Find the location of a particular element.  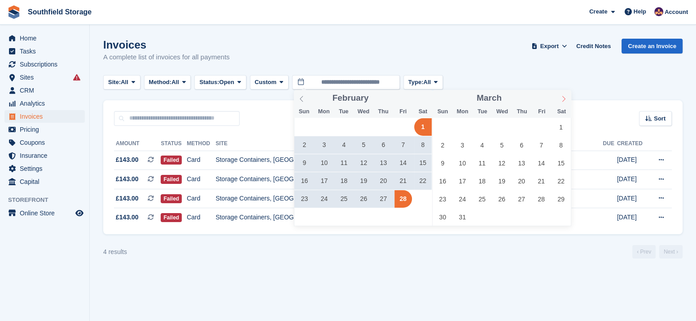

span: February 5, 2025 is located at coordinates (364, 145).